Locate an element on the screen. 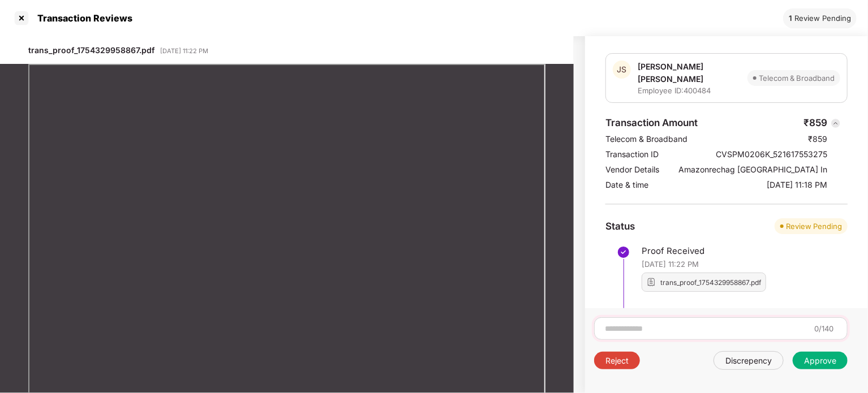  div: Vendor Details is located at coordinates (632, 169).